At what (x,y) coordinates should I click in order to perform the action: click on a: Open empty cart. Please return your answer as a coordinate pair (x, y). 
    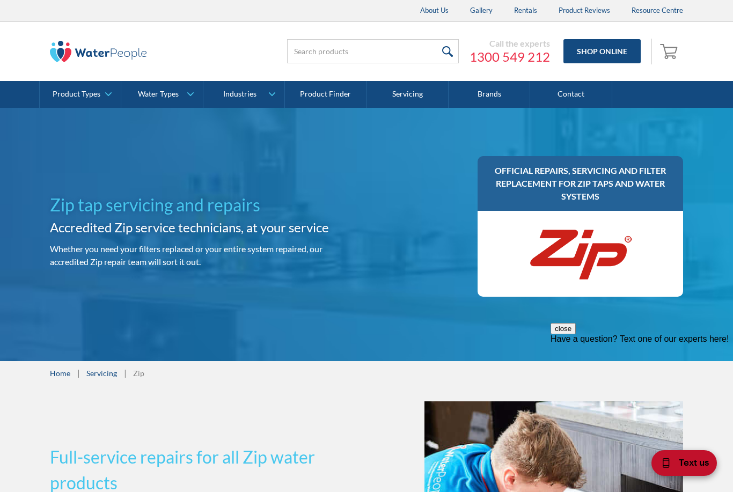
    Looking at the image, I should click on (671, 52).